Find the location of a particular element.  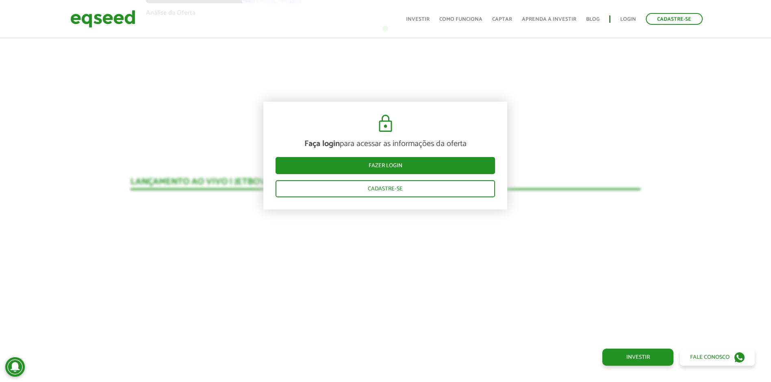

a: Aprenda a investir is located at coordinates (549, 19).